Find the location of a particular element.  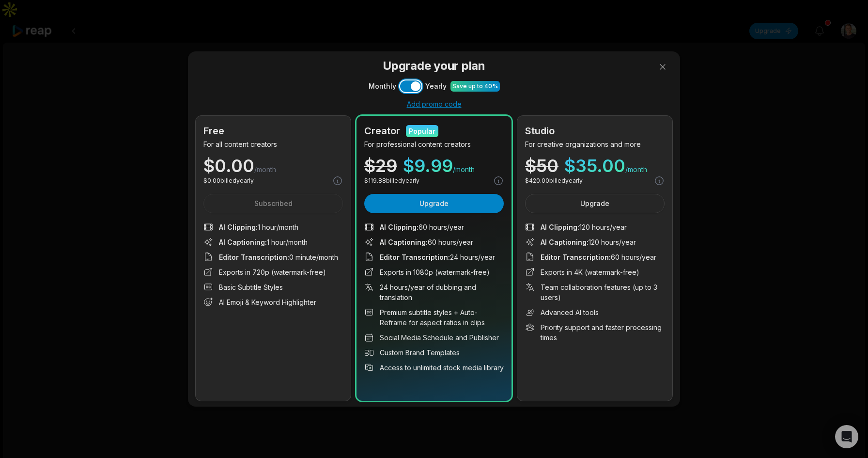

div: Open Intercom Messenger is located at coordinates (847, 437).